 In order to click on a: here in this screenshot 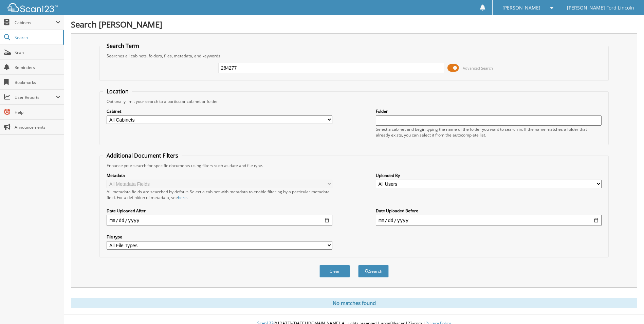, I will do `click(182, 197)`.